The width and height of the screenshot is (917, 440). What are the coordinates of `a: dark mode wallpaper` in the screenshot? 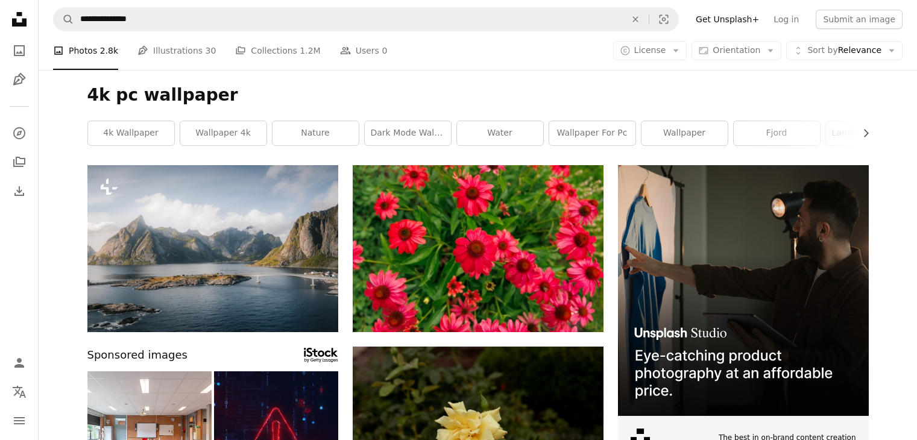 It's located at (408, 133).